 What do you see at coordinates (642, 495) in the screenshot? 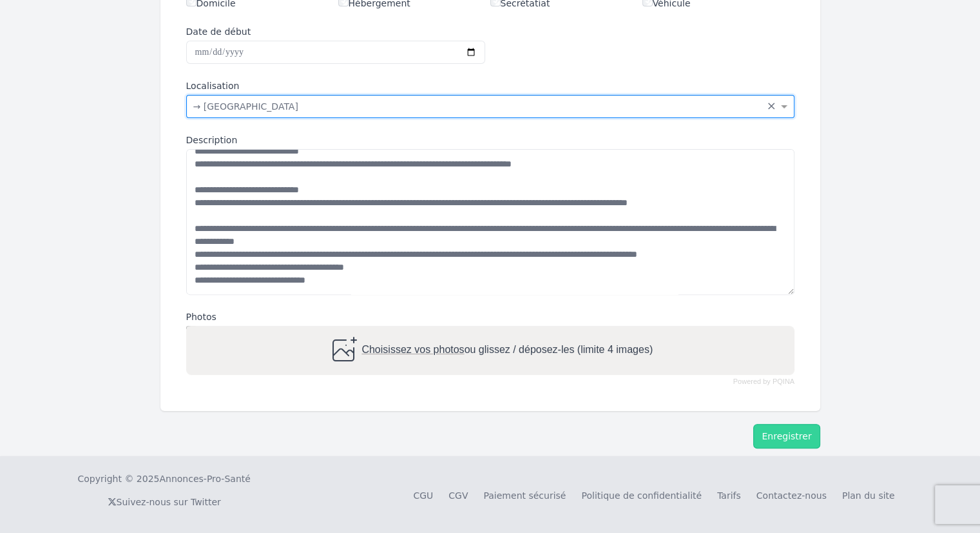
I see `a: Politique de confidentialité` at bounding box center [642, 495].